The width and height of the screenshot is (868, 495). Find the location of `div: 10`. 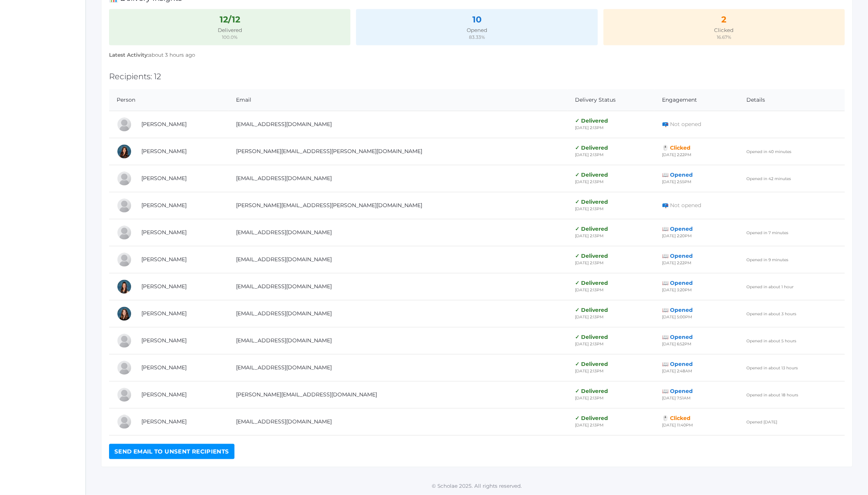

div: 10 is located at coordinates (477, 20).